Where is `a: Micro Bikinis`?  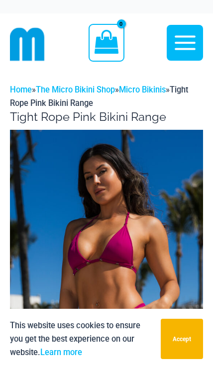 a: Micro Bikinis is located at coordinates (142, 89).